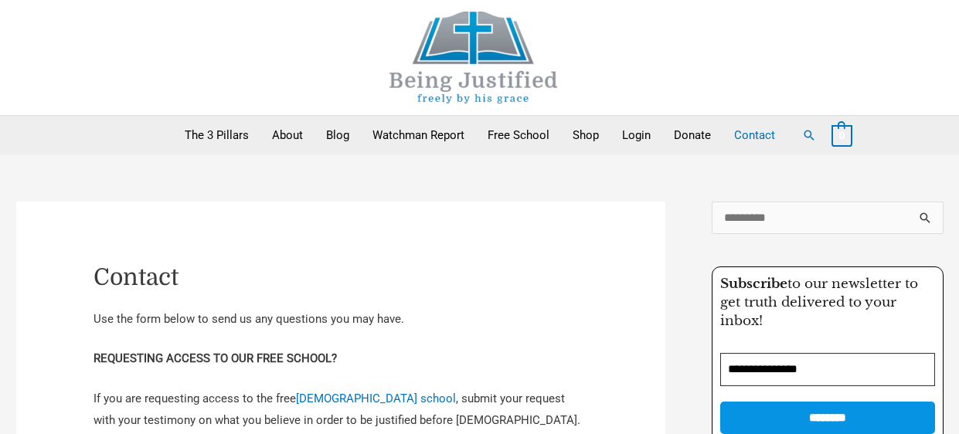 The height and width of the screenshot is (434, 959). What do you see at coordinates (754, 135) in the screenshot?
I see `a: Contact` at bounding box center [754, 135].